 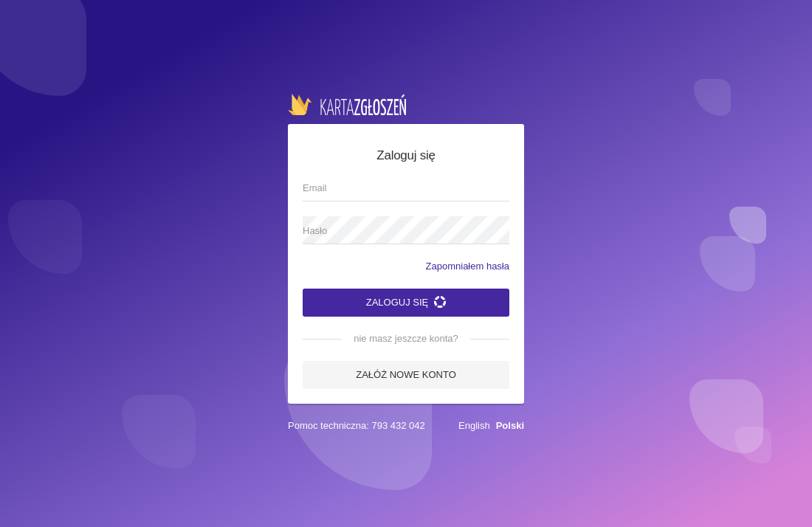 What do you see at coordinates (467, 267) in the screenshot?
I see `a: Zapomniałem hasła` at bounding box center [467, 267].